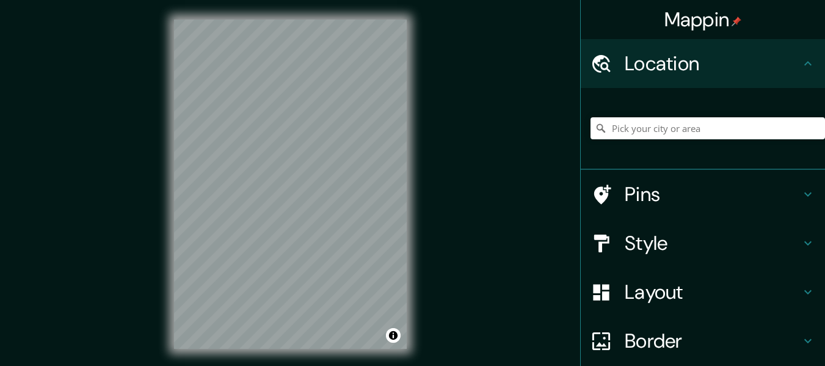  What do you see at coordinates (703, 341) in the screenshot?
I see `div: Border` at bounding box center [703, 341].